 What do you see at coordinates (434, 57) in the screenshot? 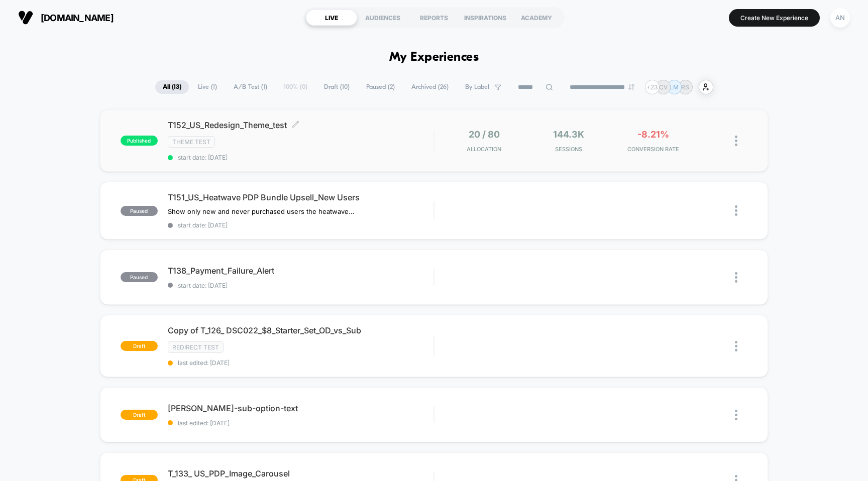
I see `h1: My Experiences` at bounding box center [434, 57].